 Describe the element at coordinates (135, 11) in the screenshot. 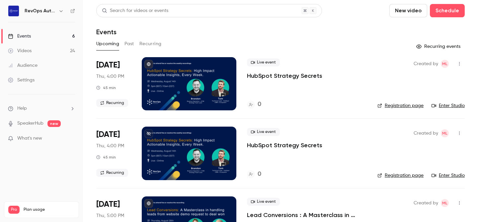

I see `div: Search for videos or events` at that location.